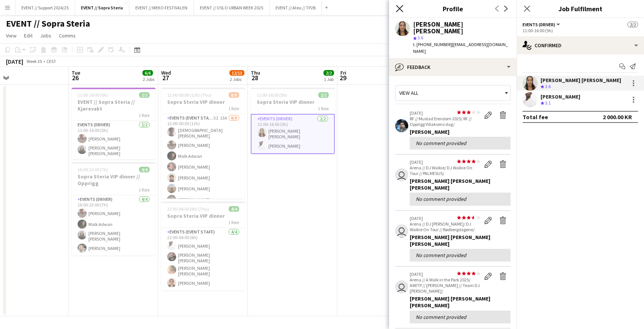 This screenshot has height=329, width=644. Describe the element at coordinates (189, 95) in the screenshot. I see `span: 12:00-00:00 (12h) (Thu)` at that location.